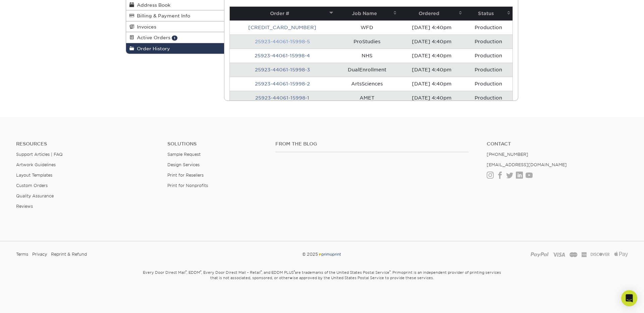 Image resolution: width=644 pixels, height=313 pixels. What do you see at coordinates (152, 49) in the screenshot?
I see `span: Order History` at bounding box center [152, 49].